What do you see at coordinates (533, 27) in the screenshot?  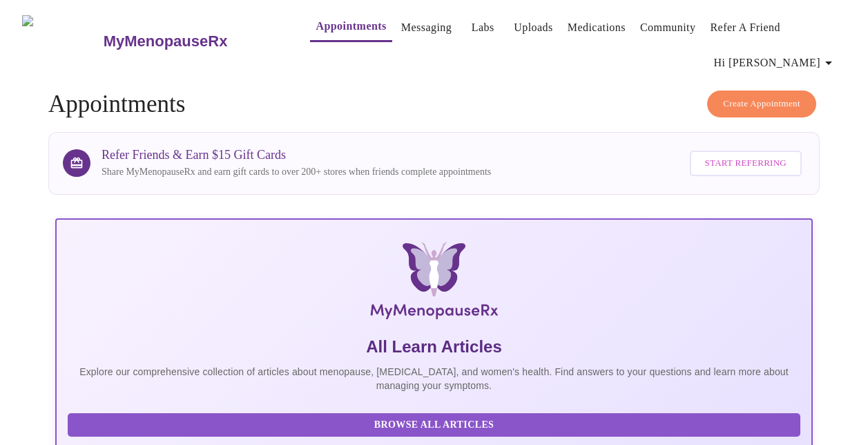 I see `button: Uploads` at bounding box center [533, 27].